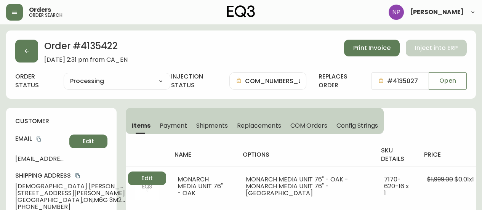 This screenshot has width=482, height=210. What do you see at coordinates (396, 186) in the screenshot?
I see `span: 7170-620-16 x 1` at bounding box center [396, 186].